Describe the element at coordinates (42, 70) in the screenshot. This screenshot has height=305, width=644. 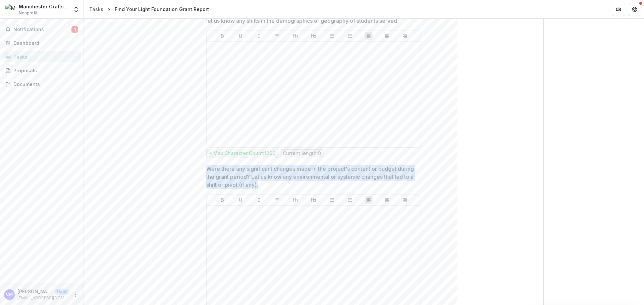
I see `a: Proposals` at that location.